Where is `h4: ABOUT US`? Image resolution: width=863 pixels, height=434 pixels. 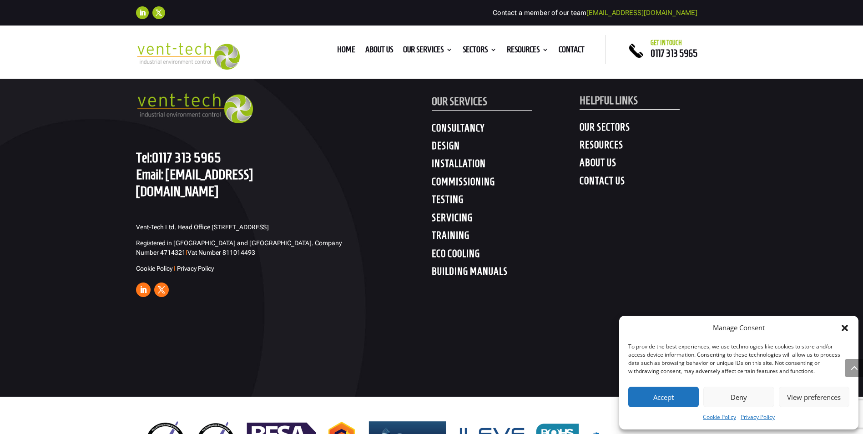
h4: ABOUT US is located at coordinates (654, 165).